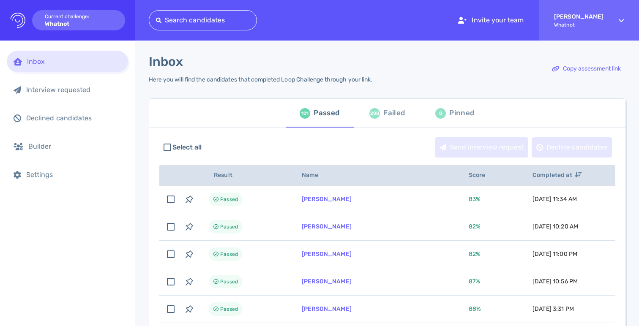 Image resolution: width=639 pixels, height=326 pixels. Describe the element at coordinates (587, 69) in the screenshot. I see `button: Copy assessment link` at that location.